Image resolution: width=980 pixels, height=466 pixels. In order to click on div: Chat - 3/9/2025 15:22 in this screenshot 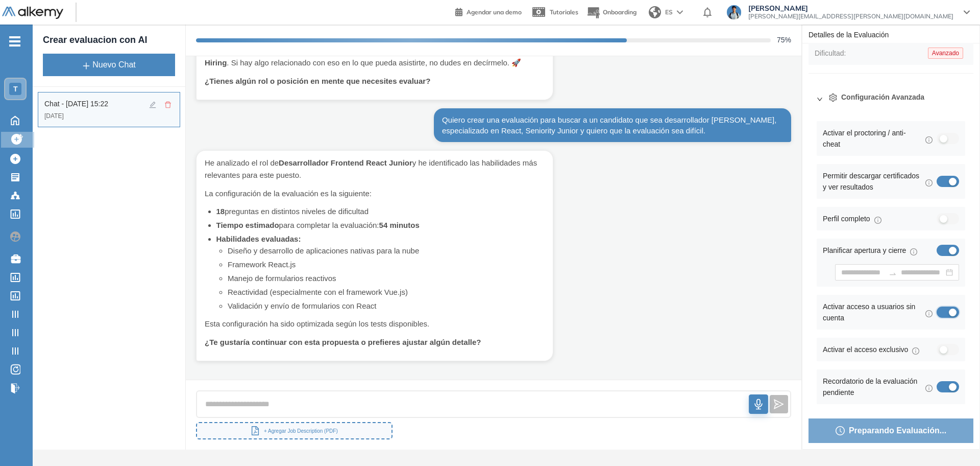, I will do `click(94, 104)`.